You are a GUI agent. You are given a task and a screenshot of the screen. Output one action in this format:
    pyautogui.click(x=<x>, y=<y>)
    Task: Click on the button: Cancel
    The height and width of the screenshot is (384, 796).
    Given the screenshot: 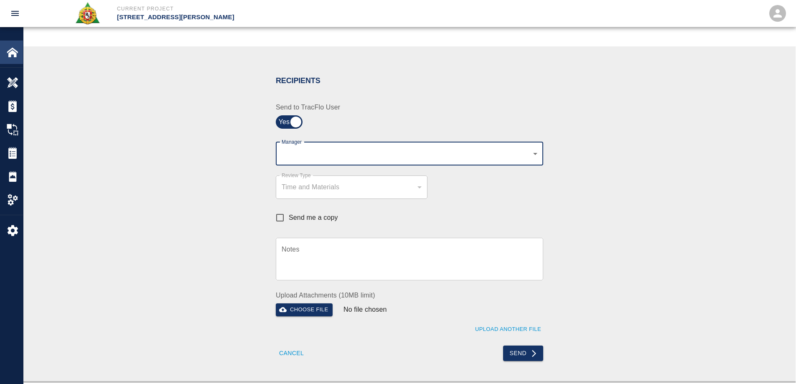 What is the action you would take?
    pyautogui.click(x=291, y=353)
    